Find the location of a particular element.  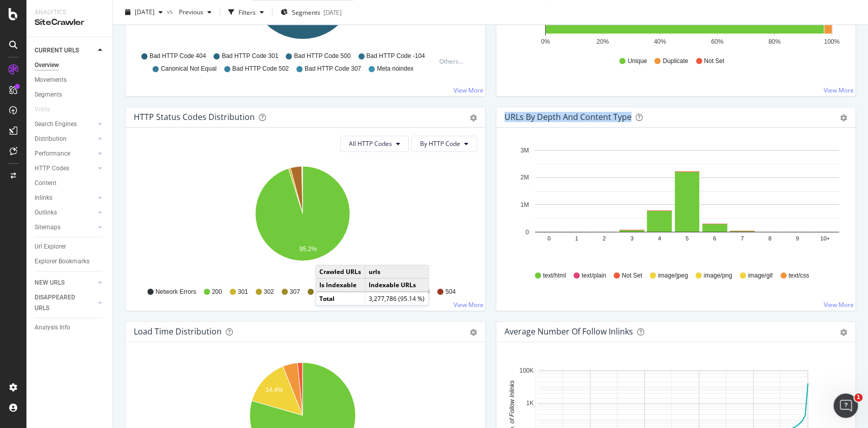

text: 1M is located at coordinates (524, 205).